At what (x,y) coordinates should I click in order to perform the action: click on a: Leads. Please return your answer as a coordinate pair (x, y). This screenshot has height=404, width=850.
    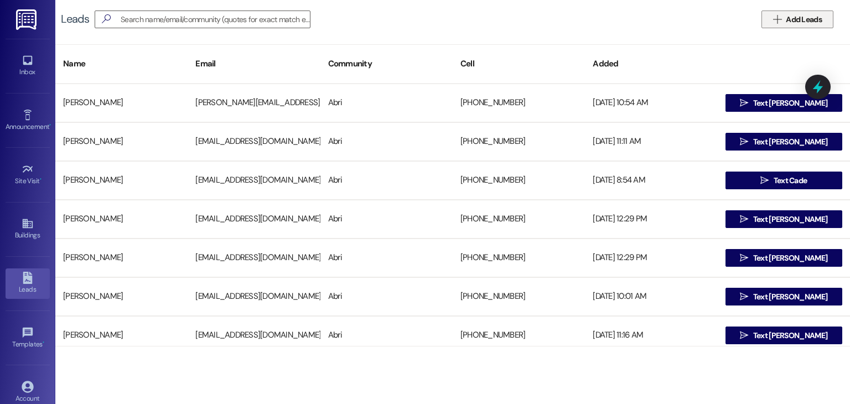
    Looking at the image, I should click on (28, 283).